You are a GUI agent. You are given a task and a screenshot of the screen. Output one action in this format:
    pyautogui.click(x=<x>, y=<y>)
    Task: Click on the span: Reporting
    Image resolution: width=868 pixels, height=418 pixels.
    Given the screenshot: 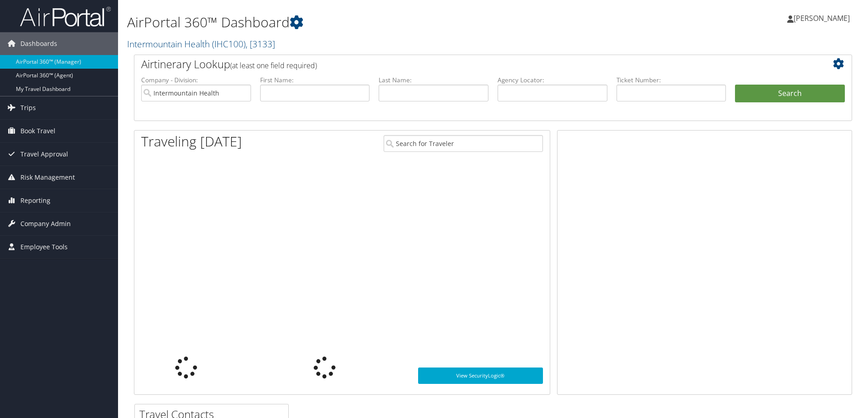 What is the action you would take?
    pyautogui.click(x=36, y=201)
    